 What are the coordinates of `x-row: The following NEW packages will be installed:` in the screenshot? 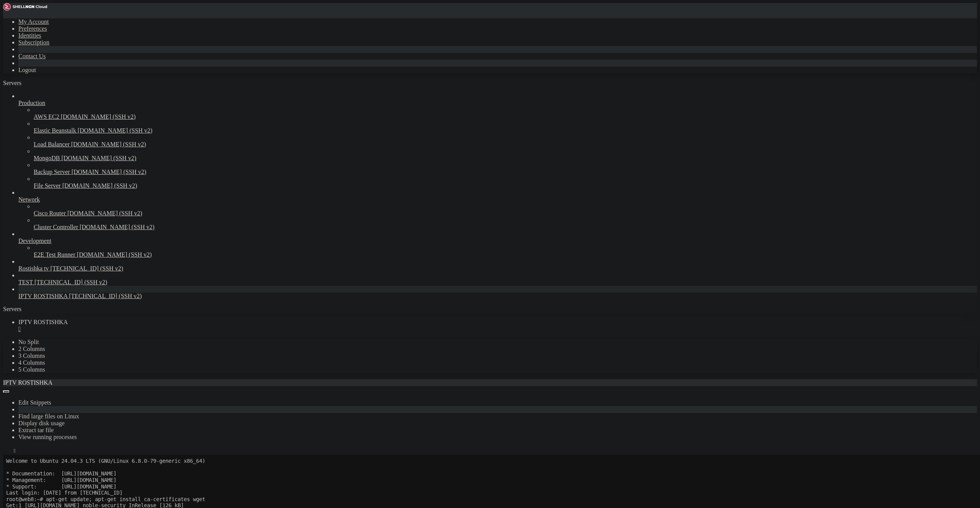 It's located at (441, 331).